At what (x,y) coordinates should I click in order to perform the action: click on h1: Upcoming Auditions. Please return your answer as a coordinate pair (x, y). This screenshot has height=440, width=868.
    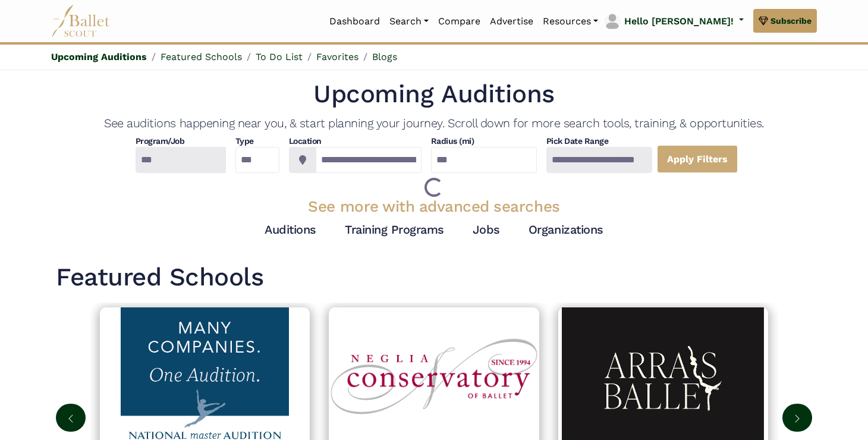
    Looking at the image, I should click on (434, 94).